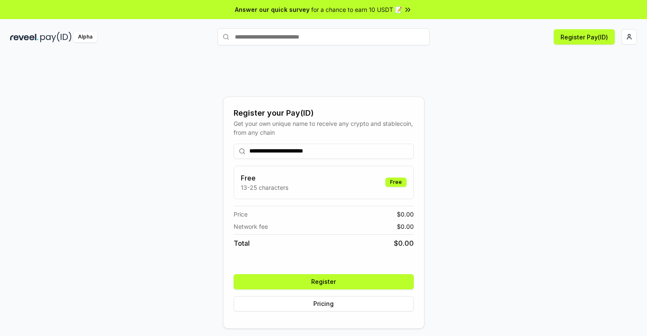  Describe the element at coordinates (56, 37) in the screenshot. I see `img: pay_id` at that location.